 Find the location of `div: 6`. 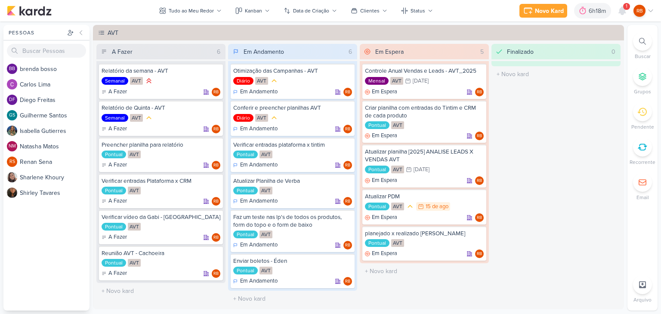

div: 6 is located at coordinates (350, 52).